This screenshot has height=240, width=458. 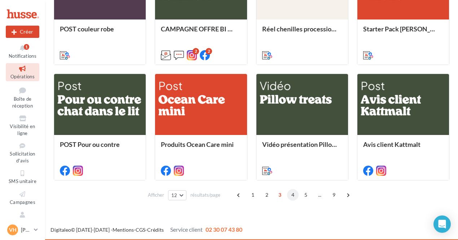 I want to click on div: POST couleur robe, so click(x=100, y=32).